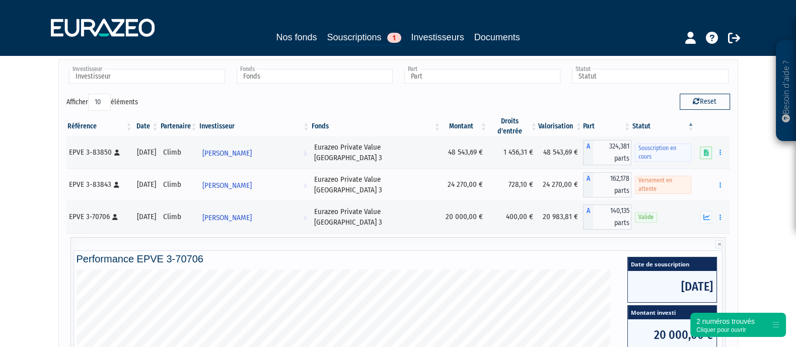 The image size is (796, 347). Describe the element at coordinates (612, 217) in the screenshot. I see `span: 140,135 parts` at that location.